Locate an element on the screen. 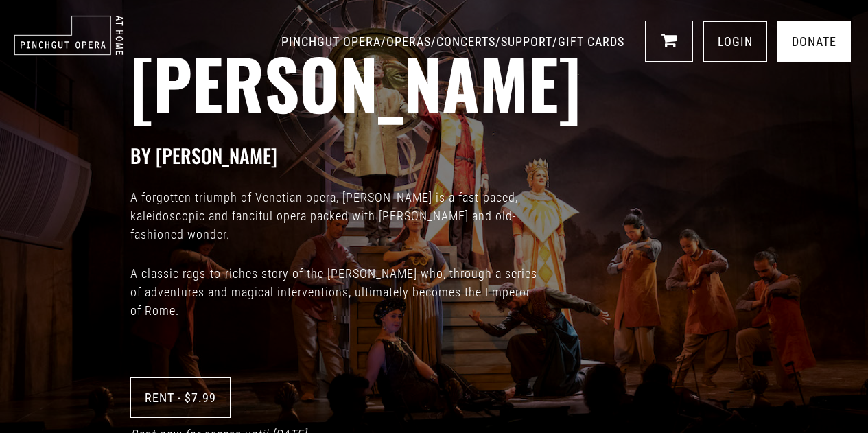 The width and height of the screenshot is (868, 433). a: GIFT CARDS is located at coordinates (590, 41).